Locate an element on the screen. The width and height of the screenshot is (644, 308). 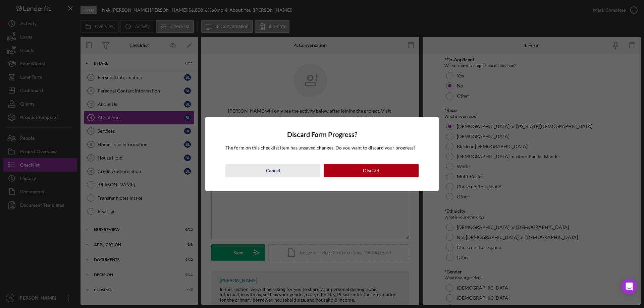
span: The form on this checklist item has unsaved changes. Do you want to discard your progress? is located at coordinates (320, 148).